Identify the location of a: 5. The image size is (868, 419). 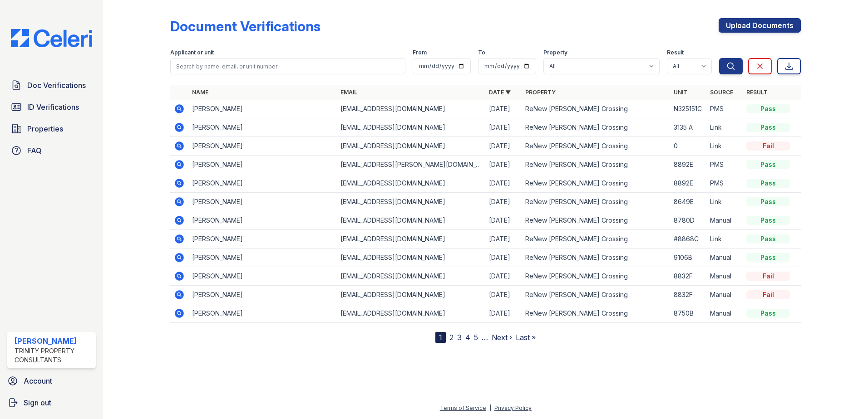
(476, 338).